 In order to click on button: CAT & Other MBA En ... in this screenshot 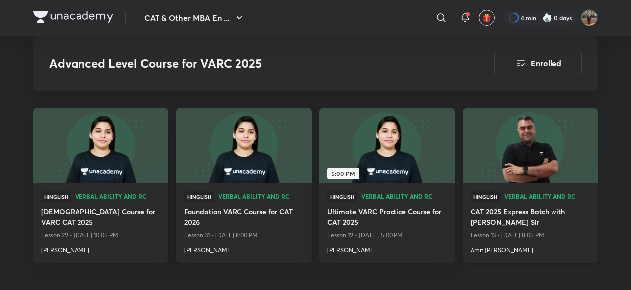, I will do `click(195, 18)`.